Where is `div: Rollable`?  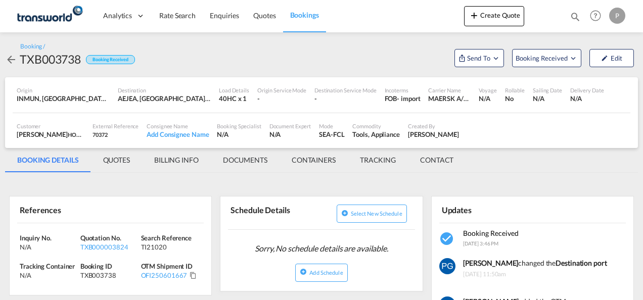 div: Rollable is located at coordinates (515, 90).